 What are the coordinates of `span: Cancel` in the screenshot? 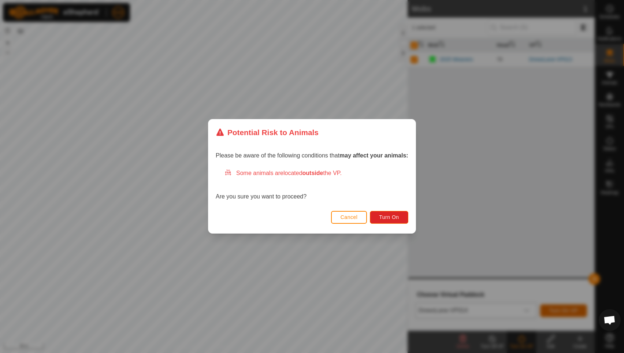 It's located at (349, 217).